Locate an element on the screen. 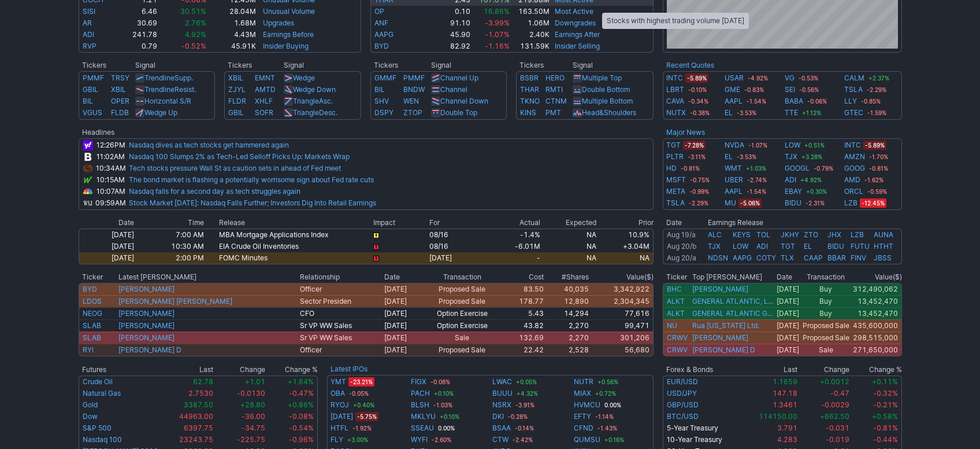  a: Earnings After is located at coordinates (577, 34).